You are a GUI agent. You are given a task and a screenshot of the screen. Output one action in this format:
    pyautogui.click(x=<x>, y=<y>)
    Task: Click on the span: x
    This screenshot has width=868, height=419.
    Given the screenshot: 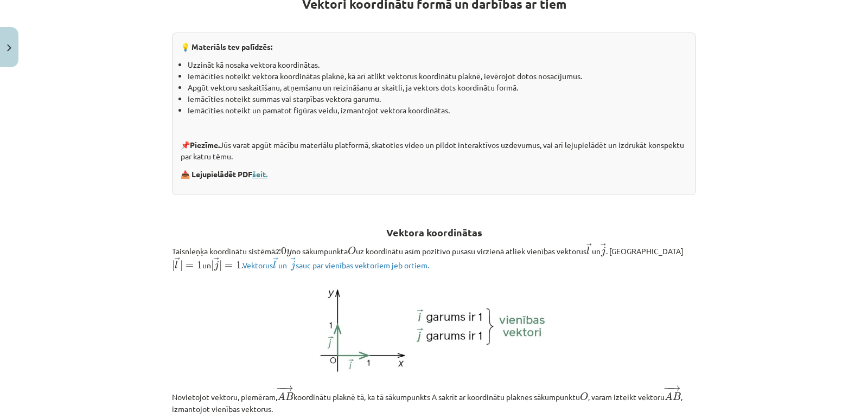 What is the action you would take?
    pyautogui.click(x=277, y=252)
    